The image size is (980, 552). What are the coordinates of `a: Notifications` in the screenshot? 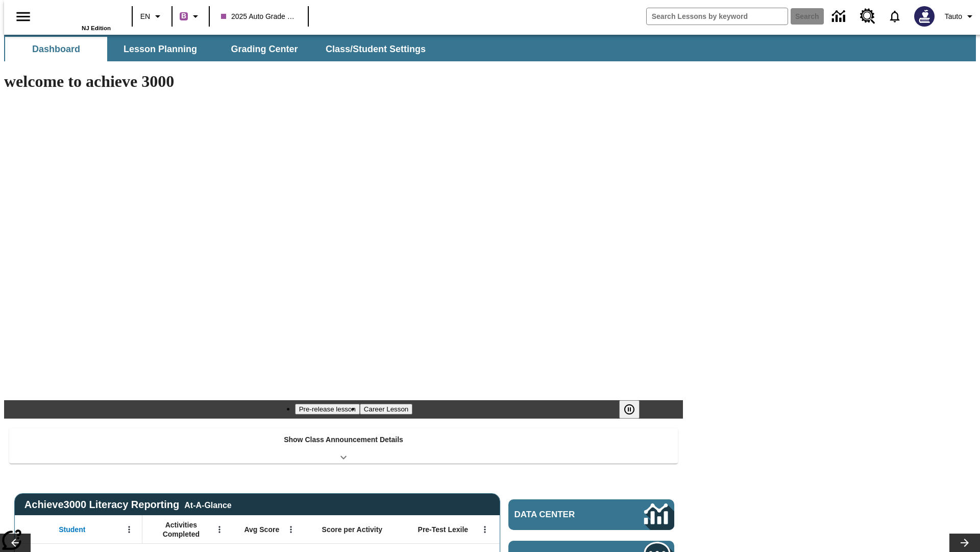 It's located at (895, 17).